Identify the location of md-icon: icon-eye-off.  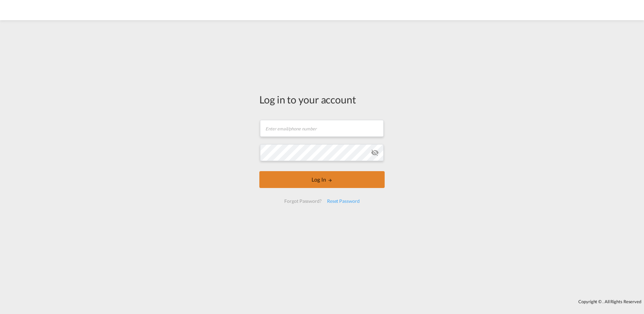
(375, 153).